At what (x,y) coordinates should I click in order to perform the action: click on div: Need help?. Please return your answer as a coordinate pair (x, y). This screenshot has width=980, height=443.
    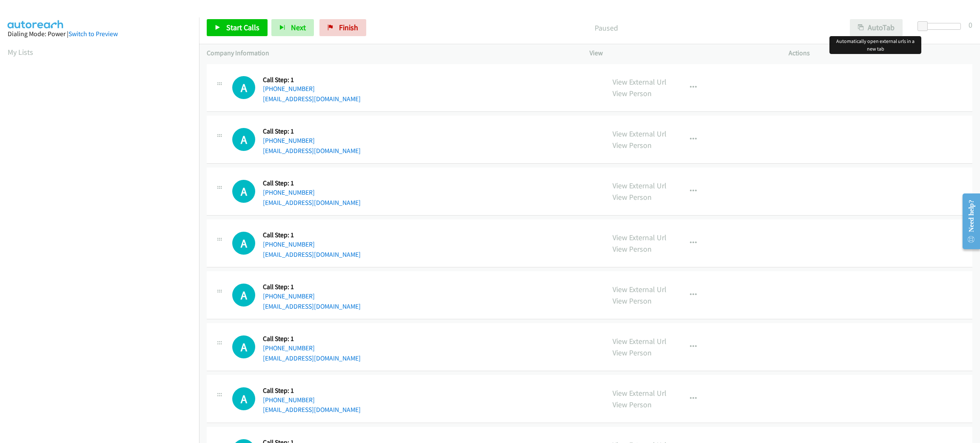
    Looking at the image, I should click on (16, 28).